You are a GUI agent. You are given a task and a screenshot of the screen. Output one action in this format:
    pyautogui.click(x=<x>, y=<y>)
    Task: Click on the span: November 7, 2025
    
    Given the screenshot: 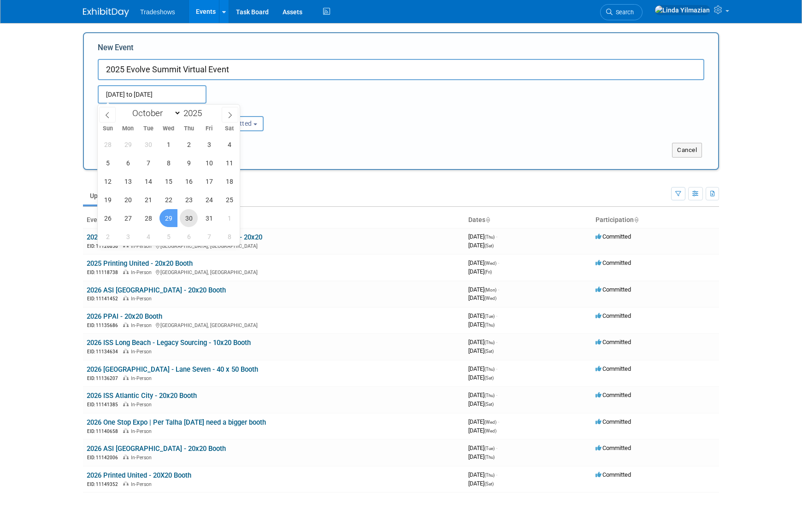 What is the action you would take?
    pyautogui.click(x=209, y=236)
    